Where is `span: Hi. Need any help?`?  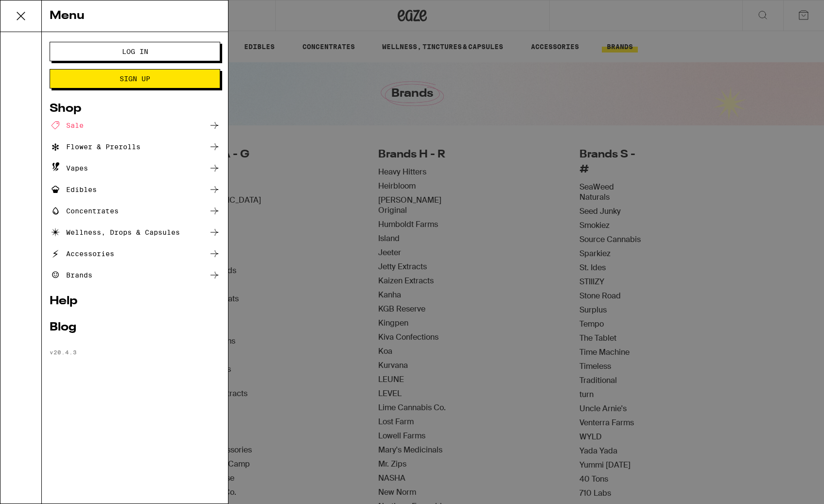
span: Hi. Need any help? is located at coordinates (38, 11).